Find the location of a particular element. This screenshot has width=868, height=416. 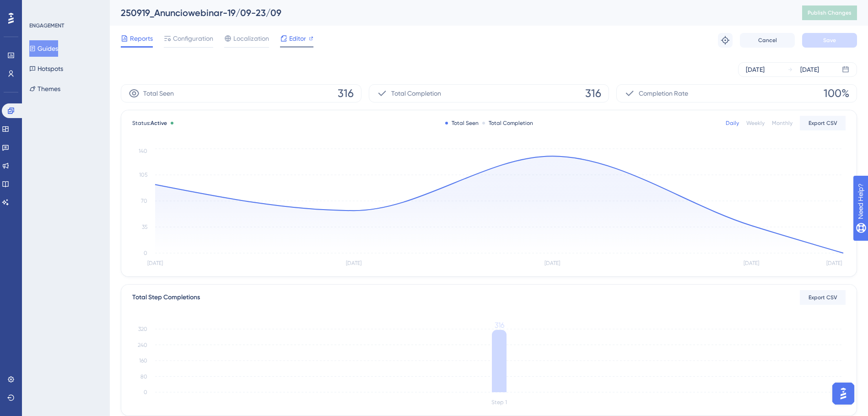

tspan: 80 is located at coordinates (144, 377).